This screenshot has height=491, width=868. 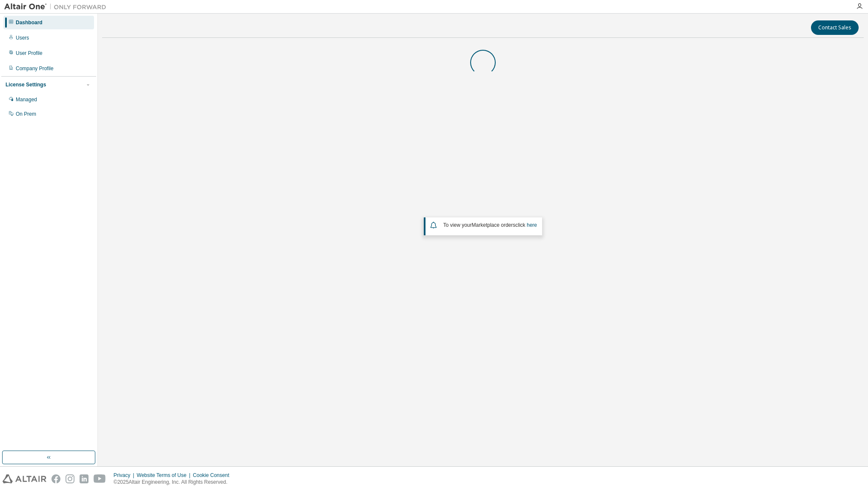 What do you see at coordinates (70, 479) in the screenshot?
I see `img: instagram.svg` at bounding box center [70, 479].